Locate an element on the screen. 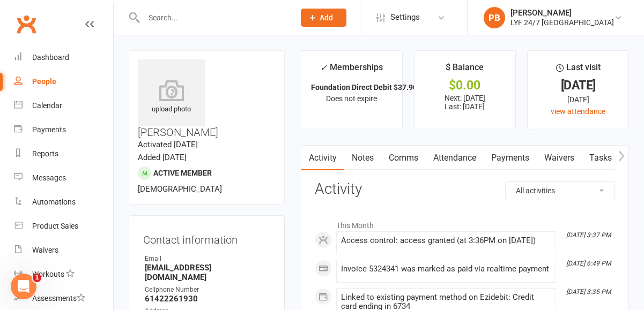 The height and width of the screenshot is (310, 644). div: PB is located at coordinates (494, 18).